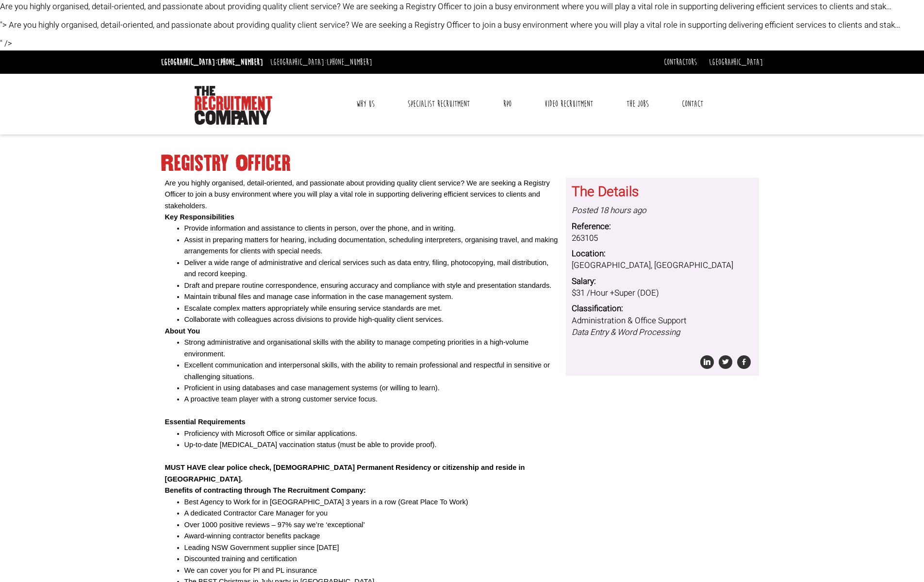  I want to click on dd: Administration & Office Support, so click(662, 327).